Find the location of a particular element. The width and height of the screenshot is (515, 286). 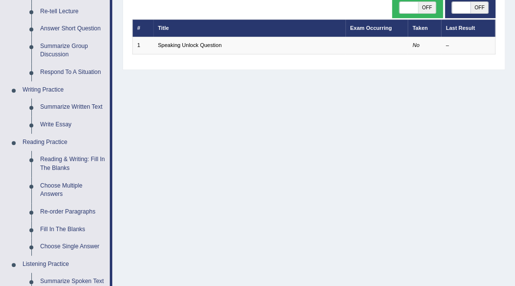

a: Write Essay is located at coordinates (73, 125).